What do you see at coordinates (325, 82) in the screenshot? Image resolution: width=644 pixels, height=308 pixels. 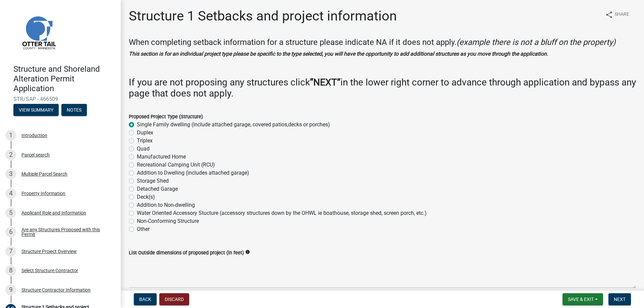 I see `strong: “NEXT”` at bounding box center [325, 82].